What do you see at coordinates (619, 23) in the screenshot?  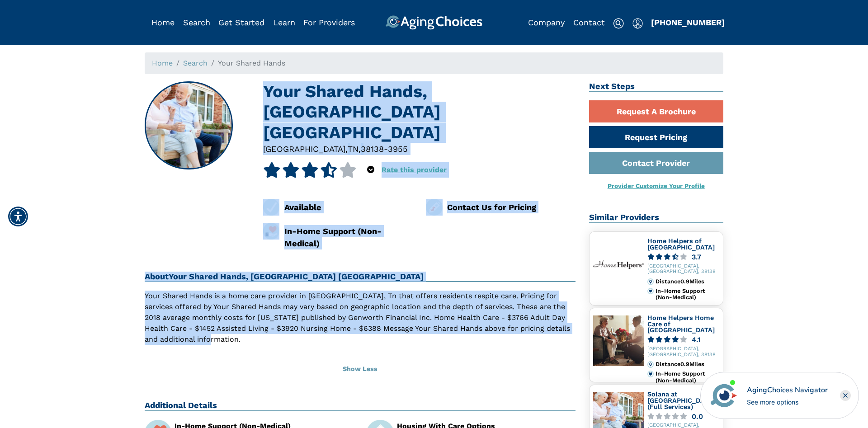 I see `img: search-icon.svg` at bounding box center [619, 23].